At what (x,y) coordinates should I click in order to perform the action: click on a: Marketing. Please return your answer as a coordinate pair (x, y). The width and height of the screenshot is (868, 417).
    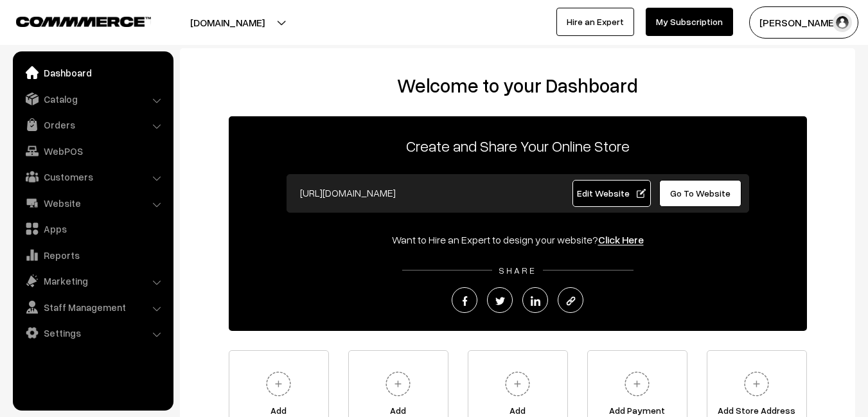
    Looking at the image, I should click on (93, 281).